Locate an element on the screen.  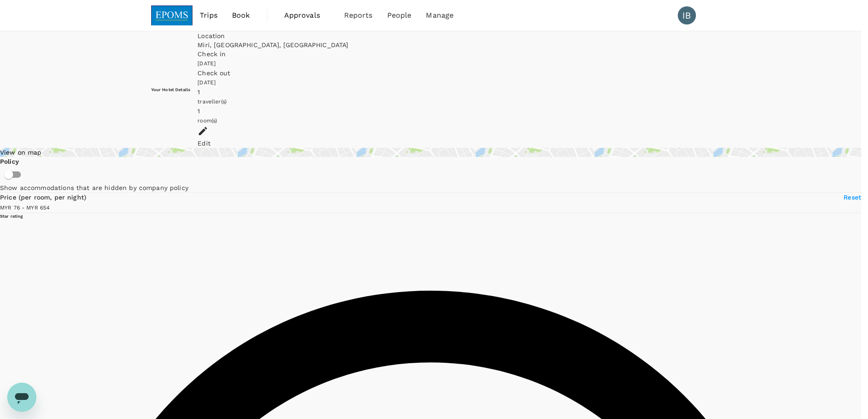
span: Approvals is located at coordinates (306, 16).